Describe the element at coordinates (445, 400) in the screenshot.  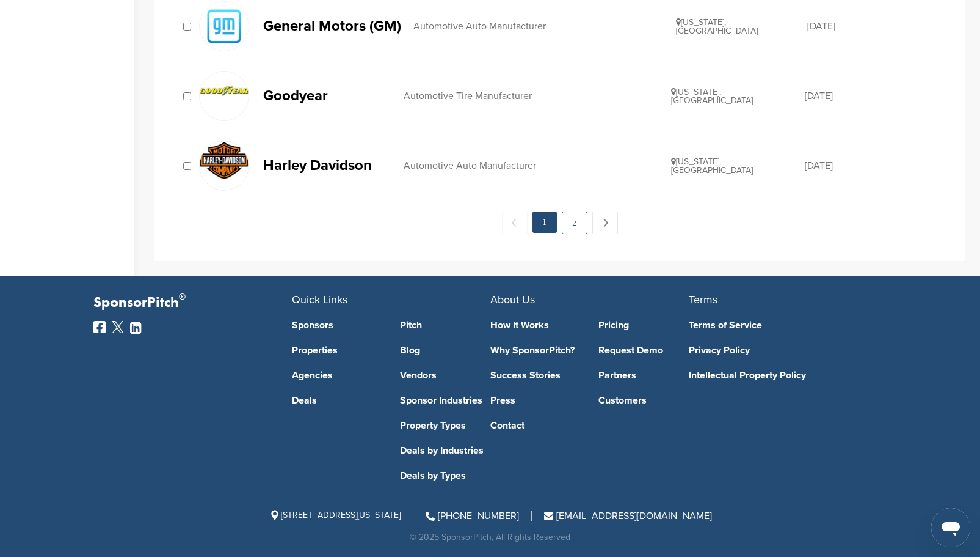
I see `a: Sponsor Industries` at that location.